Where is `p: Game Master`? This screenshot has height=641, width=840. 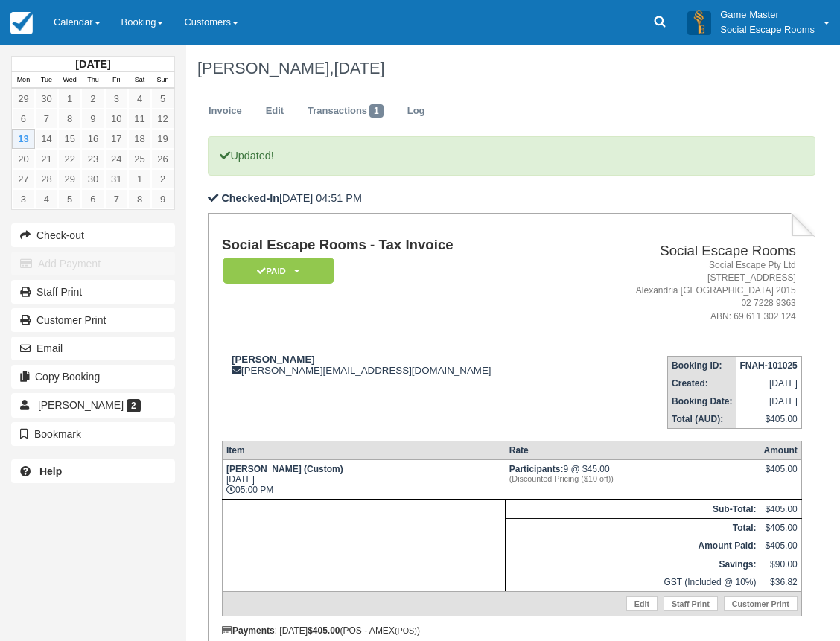 p: Game Master is located at coordinates (767, 15).